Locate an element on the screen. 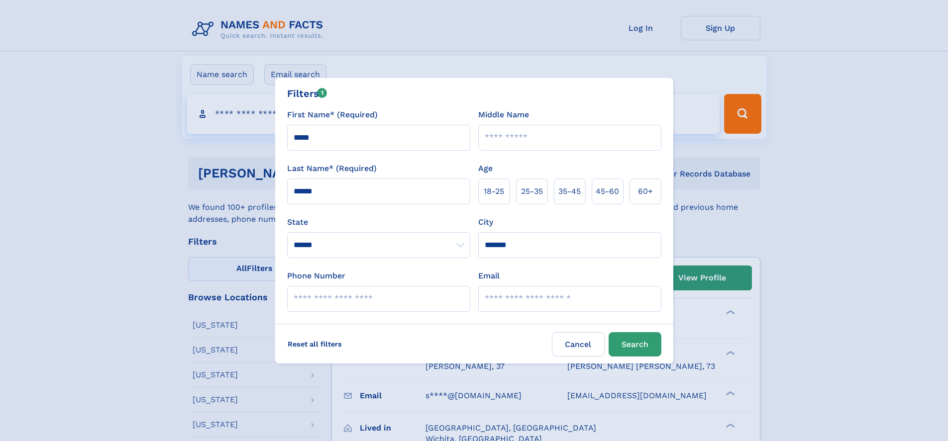 The image size is (948, 441). label: State is located at coordinates (379, 222).